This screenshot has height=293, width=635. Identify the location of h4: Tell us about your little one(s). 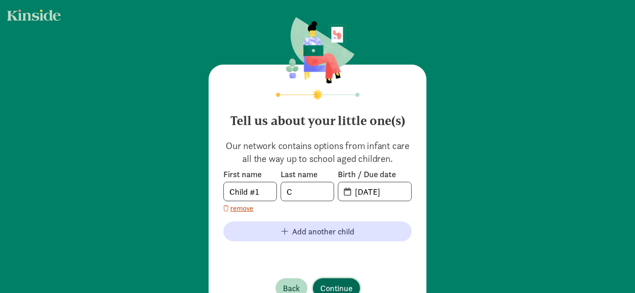
(318, 117).